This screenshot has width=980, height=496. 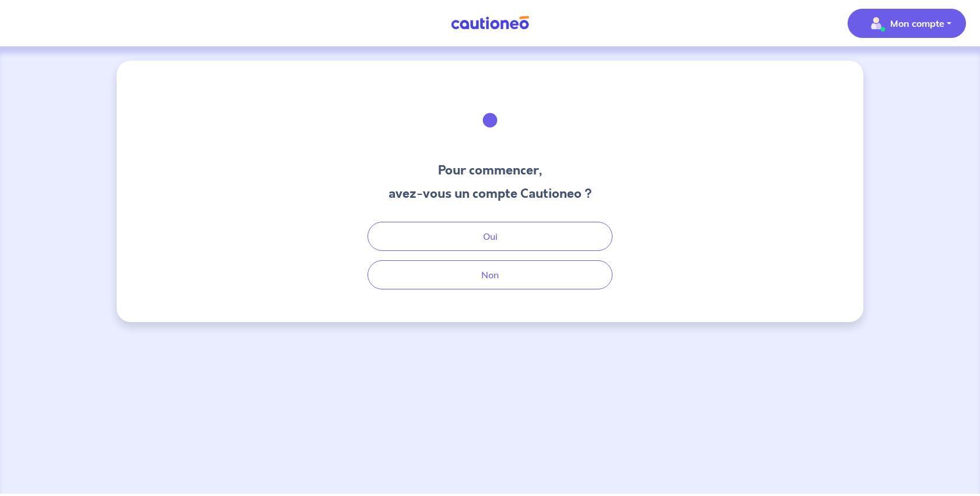 What do you see at coordinates (907, 23) in the screenshot?
I see `button: illu_account_valid_menu.svgMon compte` at bounding box center [907, 23].